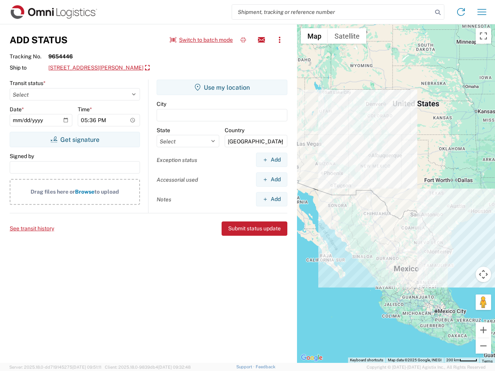 The image size is (495, 371). Describe the element at coordinates (27, 83) in the screenshot. I see `label: Transit status` at that location.